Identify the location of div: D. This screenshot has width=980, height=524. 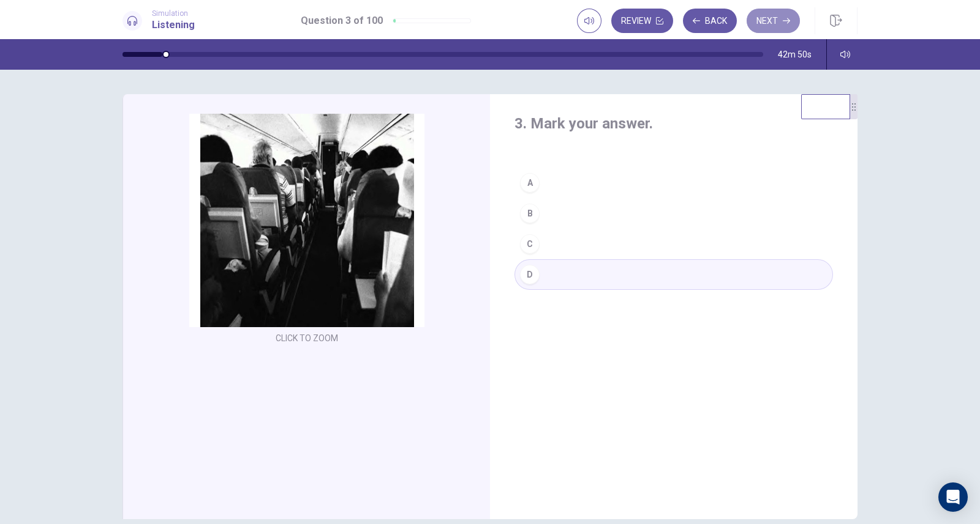
(529, 275).